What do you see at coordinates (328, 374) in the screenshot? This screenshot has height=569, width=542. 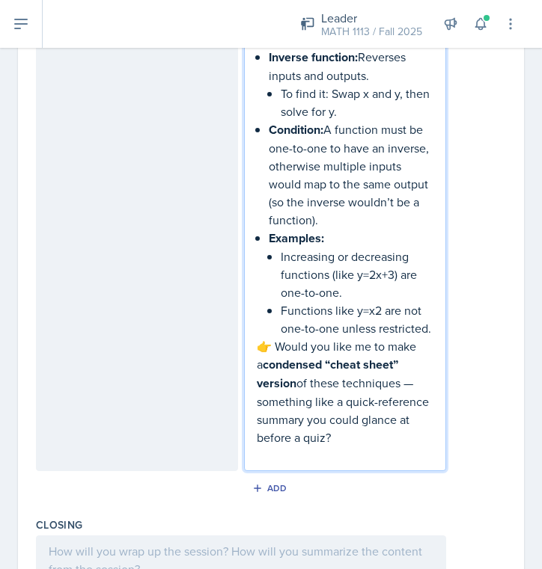 I see `strong: condensed “cheat sheet” version` at bounding box center [328, 374].